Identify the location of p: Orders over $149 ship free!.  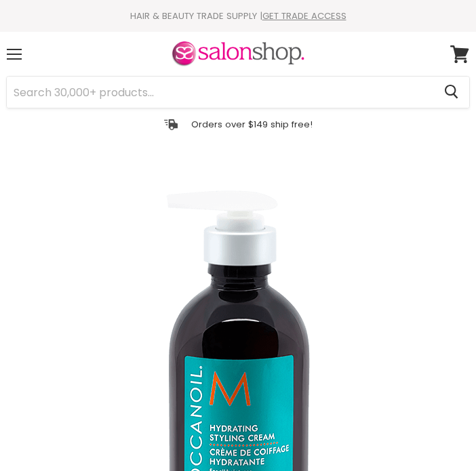
(252, 124).